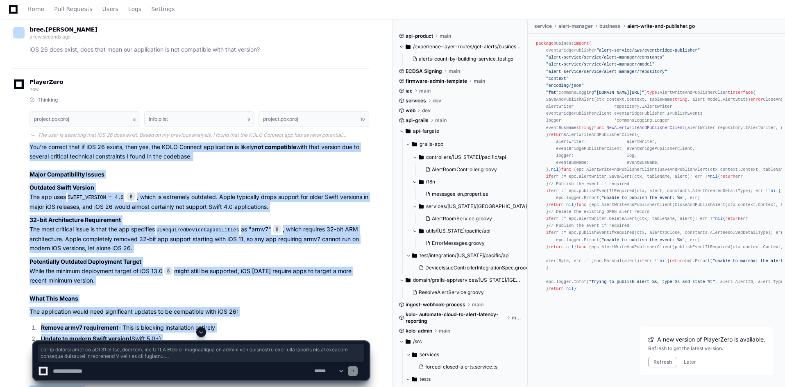 This screenshot has height=387, width=785. What do you see at coordinates (36, 9) in the screenshot?
I see `span: Home` at bounding box center [36, 9].